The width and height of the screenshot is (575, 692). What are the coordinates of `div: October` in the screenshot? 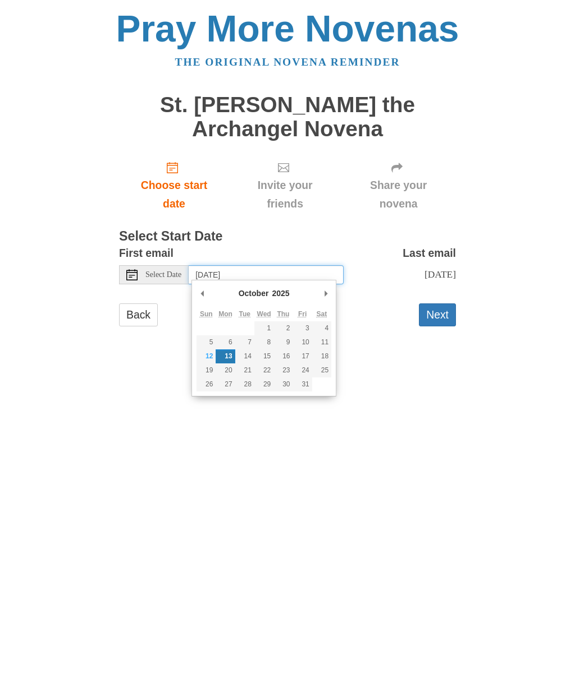 It's located at (254, 293).